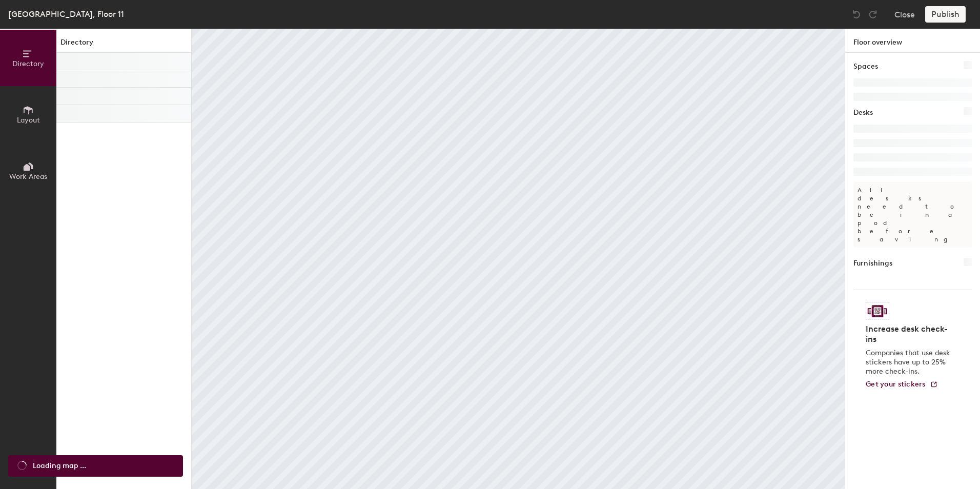 The width and height of the screenshot is (980, 489). What do you see at coordinates (878, 311) in the screenshot?
I see `img: Sticker logo` at bounding box center [878, 311].